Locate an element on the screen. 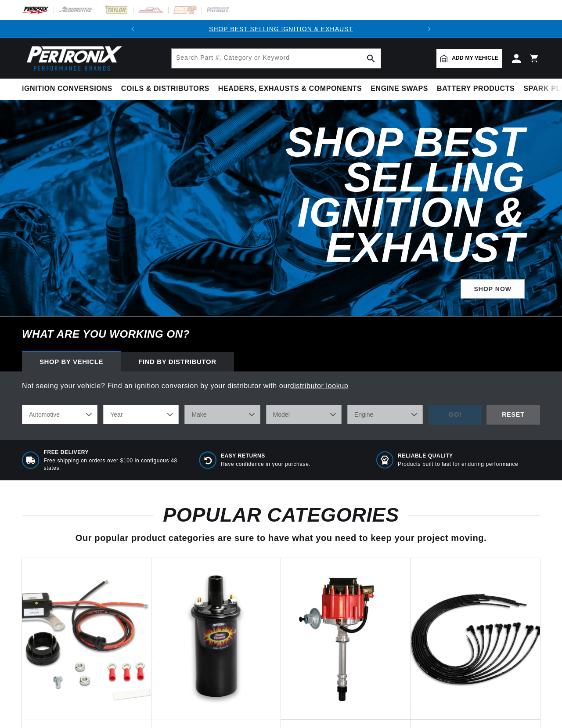  span: Battery Products is located at coordinates (476, 89).